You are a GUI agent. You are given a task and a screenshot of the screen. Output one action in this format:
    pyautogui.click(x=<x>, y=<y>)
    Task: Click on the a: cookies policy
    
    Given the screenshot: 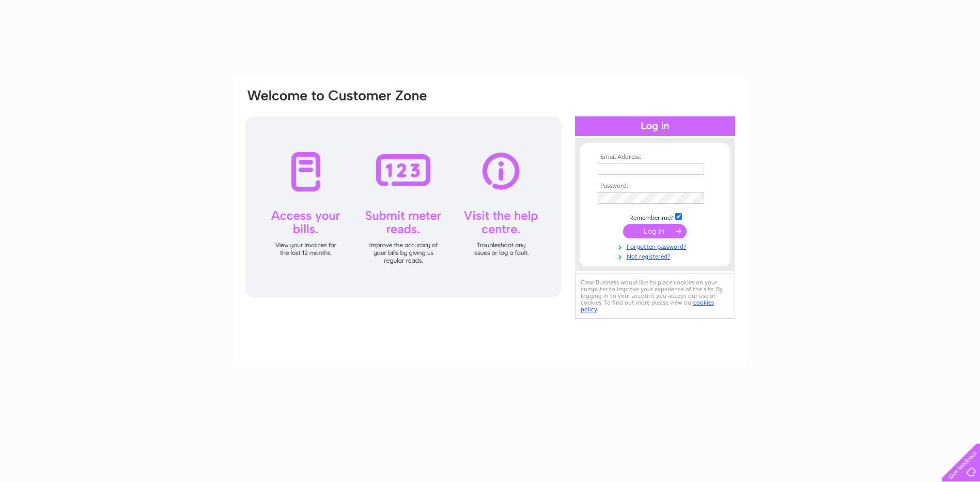 What is the action you would take?
    pyautogui.click(x=647, y=305)
    